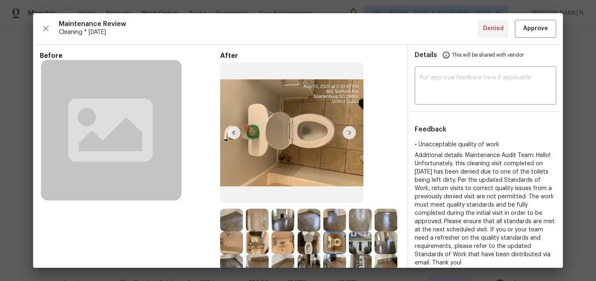  Describe the element at coordinates (130, 56) in the screenshot. I see `span: Before` at that location.